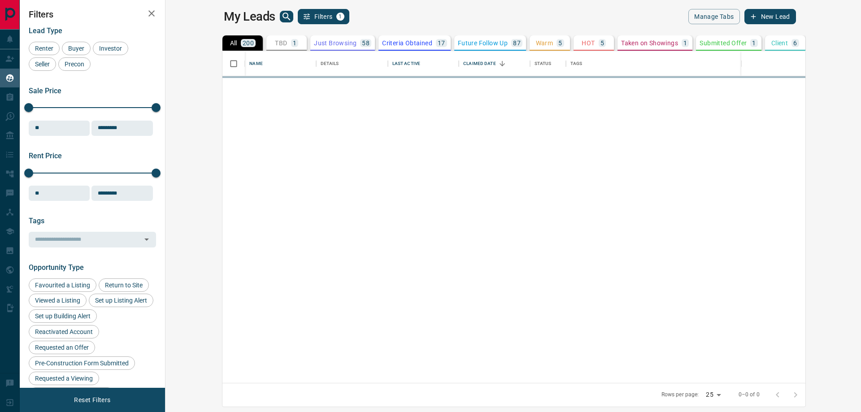 The height and width of the screenshot is (412, 861). Describe the element at coordinates (36, 221) in the screenshot. I see `span: Tags` at that location.